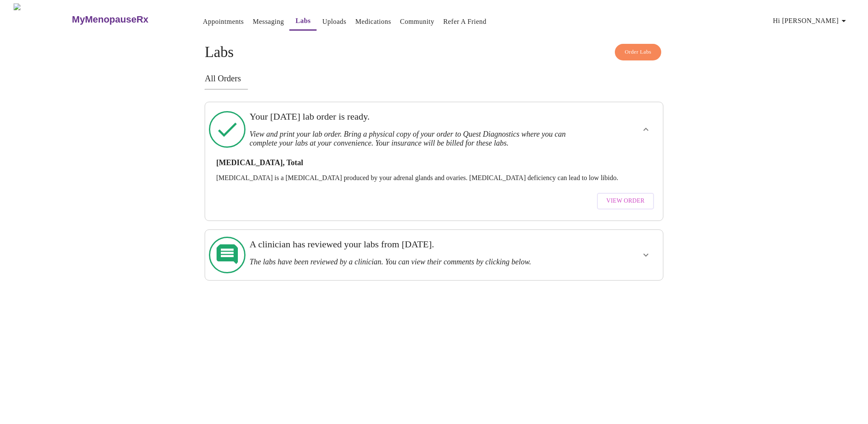  What do you see at coordinates (417, 21) in the screenshot?
I see `button: Community` at bounding box center [417, 21].